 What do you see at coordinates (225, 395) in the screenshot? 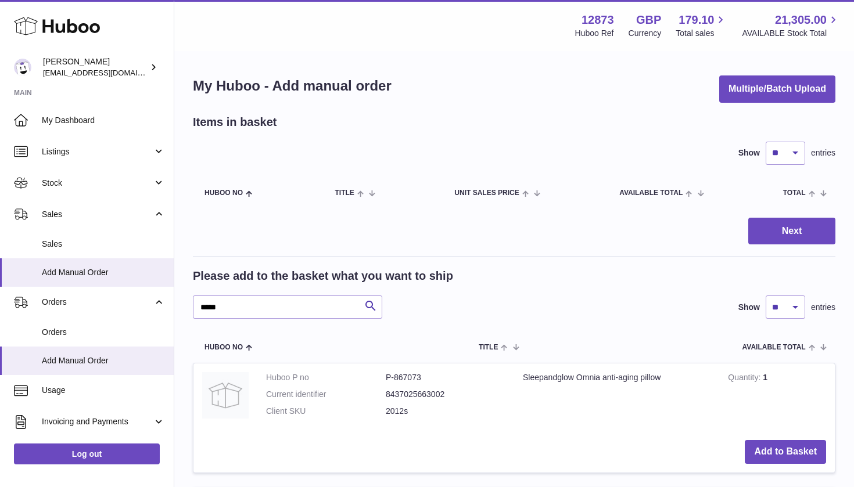
I see `img: Sleepandglow Omnia anti-aging pillow` at bounding box center [225, 395].